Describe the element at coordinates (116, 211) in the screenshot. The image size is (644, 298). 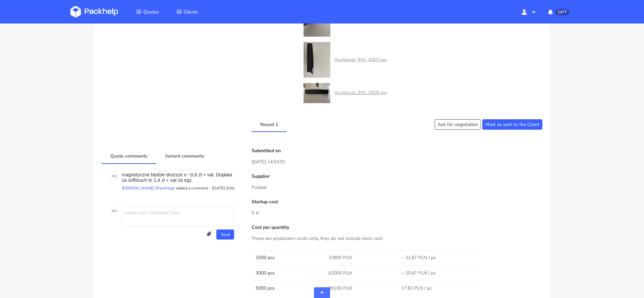
I see `span: K` at that location.